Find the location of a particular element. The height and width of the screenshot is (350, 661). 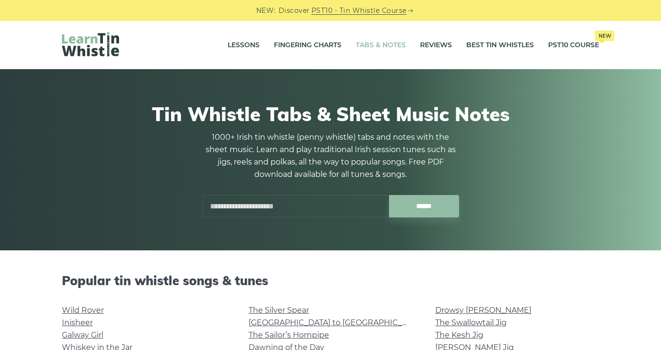

span: New is located at coordinates (605, 36).